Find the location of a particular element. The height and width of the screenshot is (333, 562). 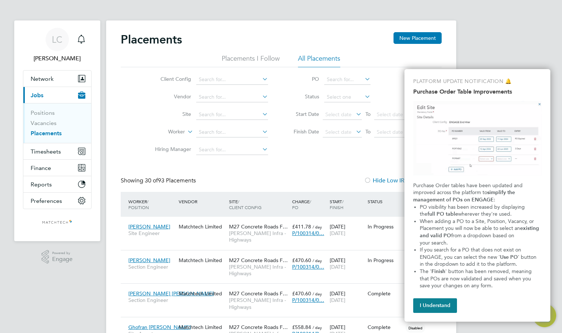

label: Client Config is located at coordinates (170, 79).